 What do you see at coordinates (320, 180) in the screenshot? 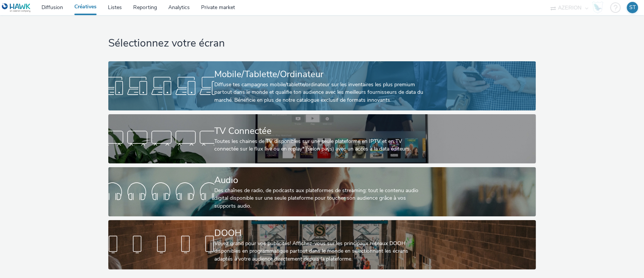
I see `div: Audio` at bounding box center [320, 180].